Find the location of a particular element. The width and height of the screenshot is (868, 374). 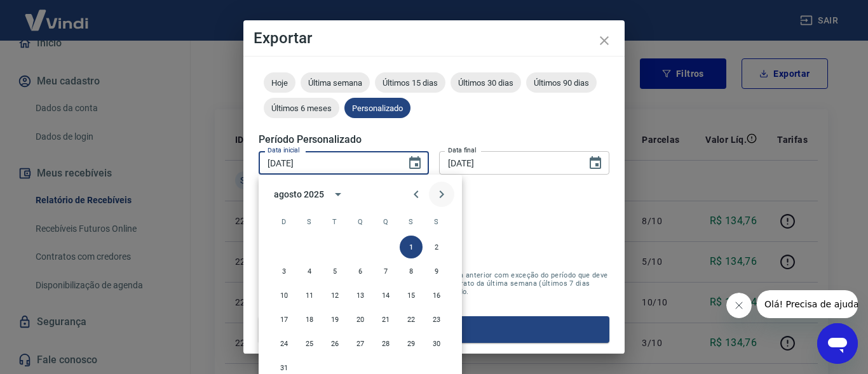

span: segunda-feira is located at coordinates (310, 222).